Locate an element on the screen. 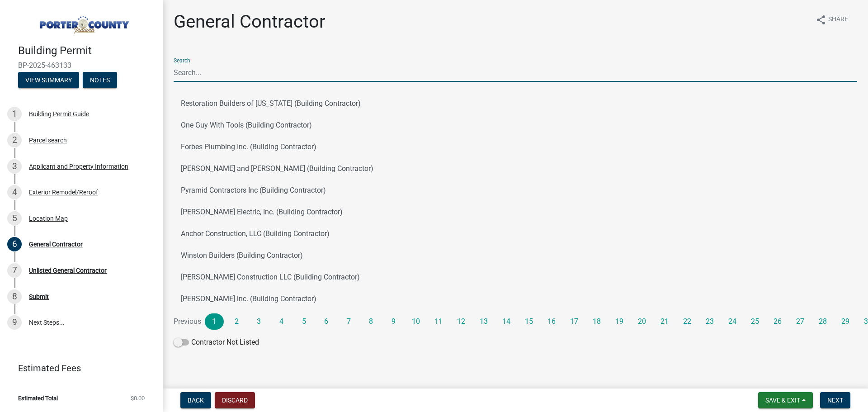 This screenshot has height=412, width=868. a: 21 is located at coordinates (665, 321).